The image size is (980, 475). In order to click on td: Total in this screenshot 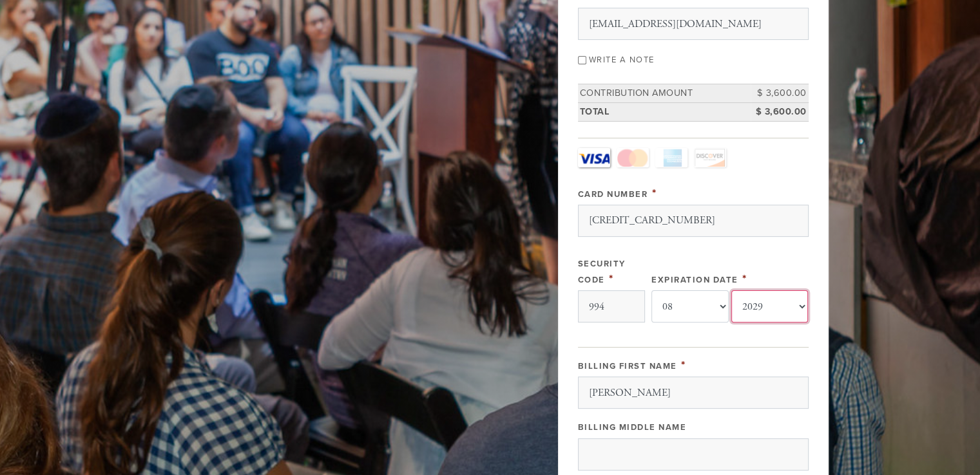, I will do `click(664, 111)`.